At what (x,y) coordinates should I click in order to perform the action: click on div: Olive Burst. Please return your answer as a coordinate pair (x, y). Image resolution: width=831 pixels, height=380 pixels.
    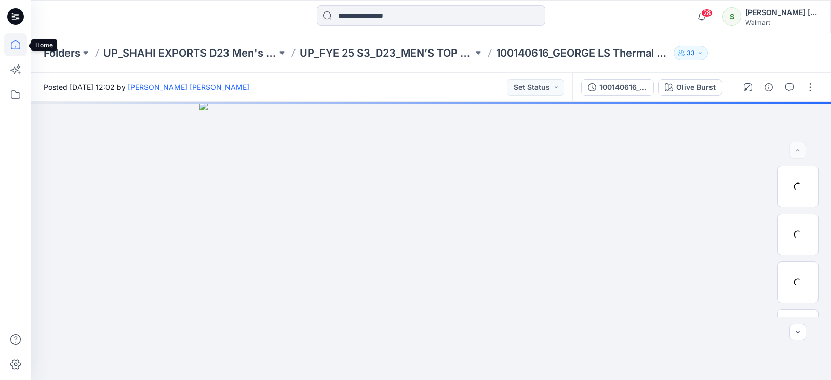
    Looking at the image, I should click on (696, 87).